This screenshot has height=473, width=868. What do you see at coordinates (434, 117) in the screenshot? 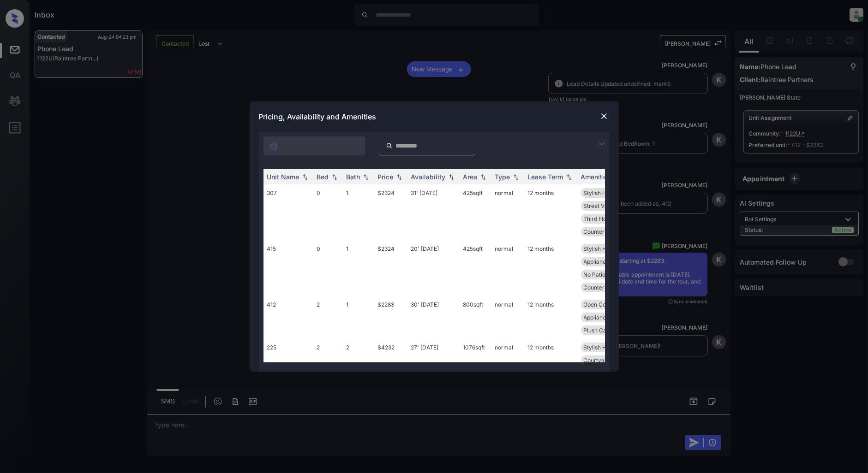
I see `div: Pricing, Availability and Amenities` at bounding box center [434, 117].